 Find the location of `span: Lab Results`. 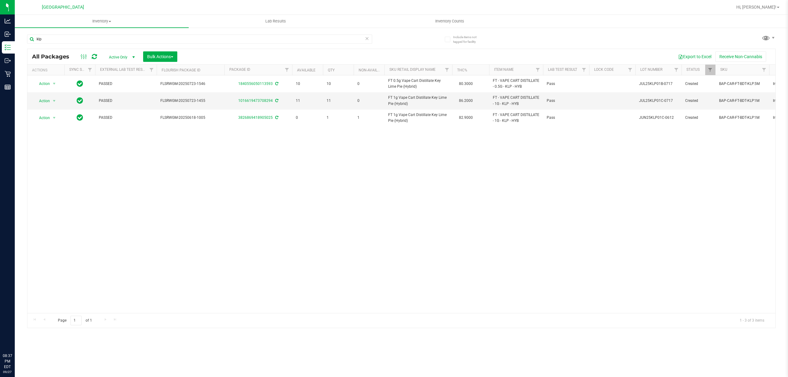

span: Lab Results is located at coordinates (275, 21).